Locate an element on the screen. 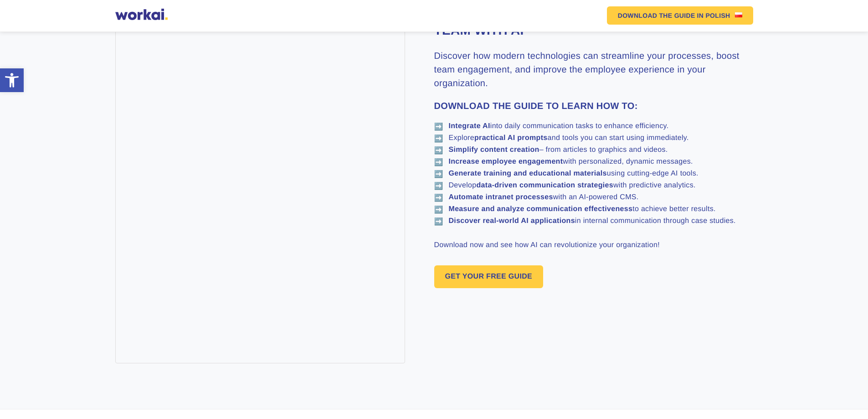  a: Terms of Use is located at coordinates (110, 114).